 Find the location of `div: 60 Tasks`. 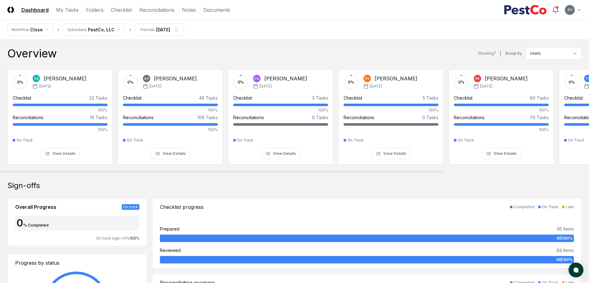

div: 60 Tasks is located at coordinates (539, 98).